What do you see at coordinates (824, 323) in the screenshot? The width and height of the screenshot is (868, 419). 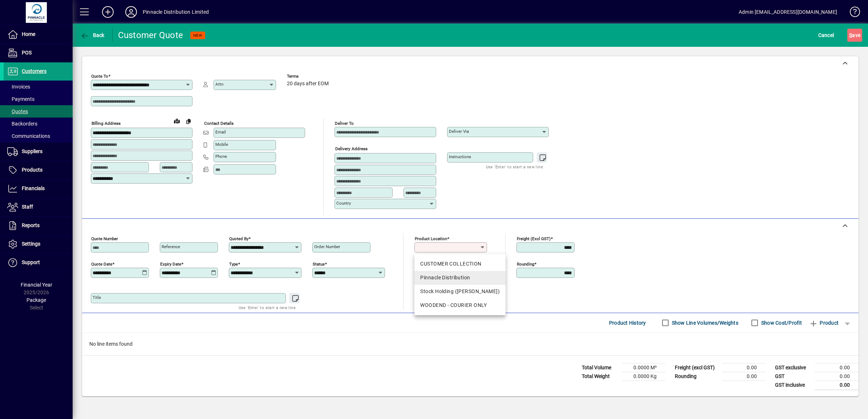 I see `button: Product` at bounding box center [824, 323].